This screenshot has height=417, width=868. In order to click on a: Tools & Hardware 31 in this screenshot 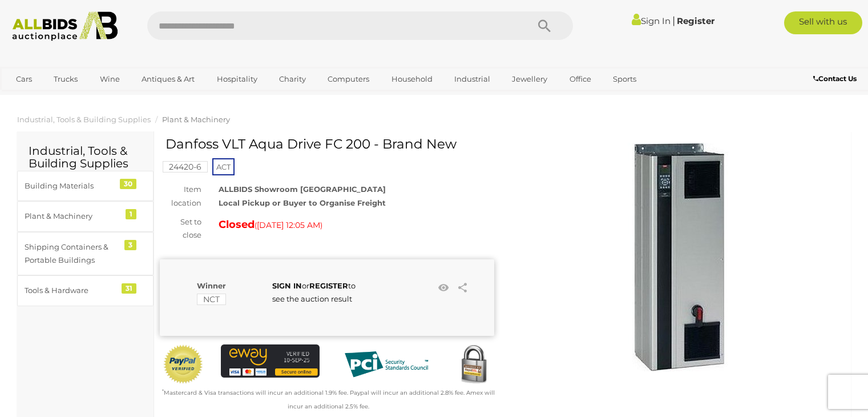, I will do `click(85, 290)`.